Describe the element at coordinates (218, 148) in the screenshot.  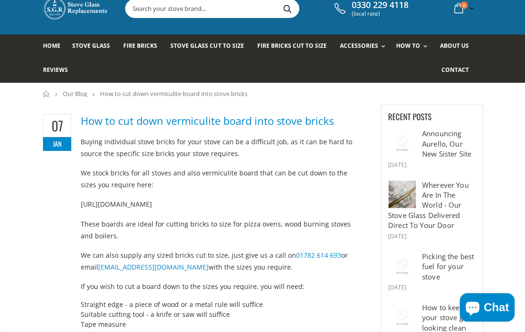
I see `p: Buying individual stove bricks for your stove can be a difficult job, as it can be hard to source...` at that location.